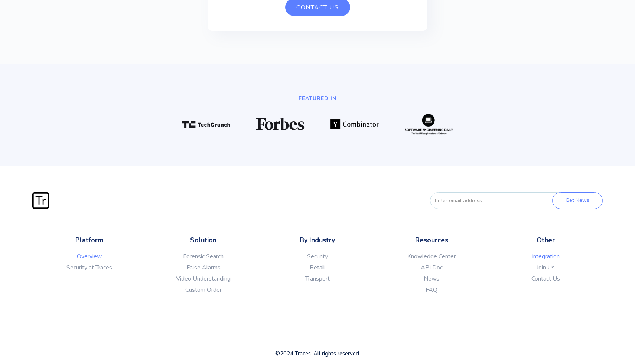 Image resolution: width=635 pixels, height=364 pixels. What do you see at coordinates (429, 125) in the screenshot?
I see `img: Softwareengineeringdaily logo` at bounding box center [429, 125].